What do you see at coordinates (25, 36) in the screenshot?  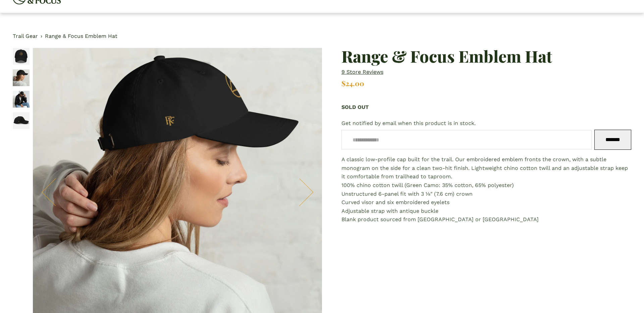 I see `a: Trail Gear` at bounding box center [25, 36].